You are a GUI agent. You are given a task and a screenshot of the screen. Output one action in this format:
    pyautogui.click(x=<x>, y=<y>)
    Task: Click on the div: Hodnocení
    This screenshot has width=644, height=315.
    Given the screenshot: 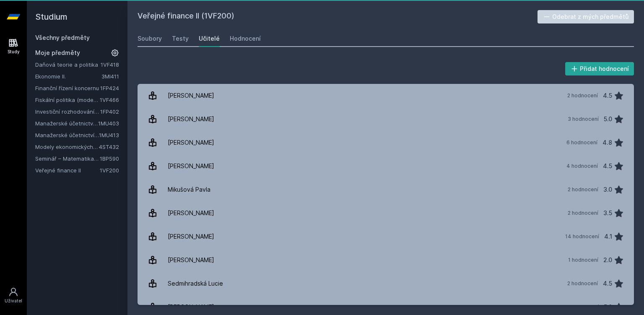 What is the action you would take?
    pyautogui.click(x=245, y=39)
    